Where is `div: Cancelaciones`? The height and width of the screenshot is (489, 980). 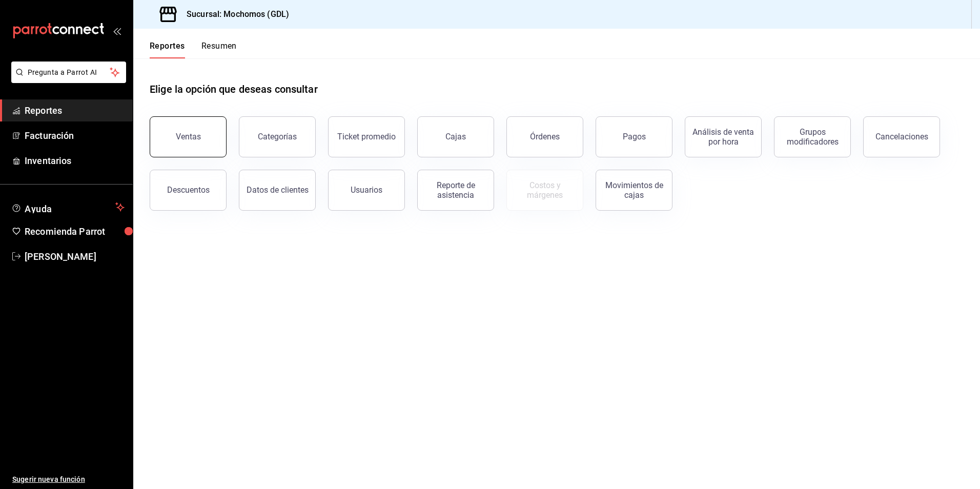 div: Cancelaciones is located at coordinates (902, 136).